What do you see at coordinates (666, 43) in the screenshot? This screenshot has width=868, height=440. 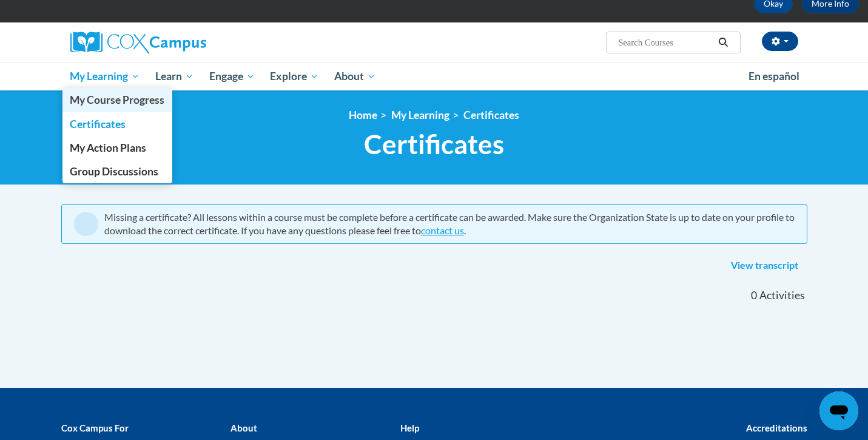 I see `input: Search Courses` at bounding box center [666, 43].